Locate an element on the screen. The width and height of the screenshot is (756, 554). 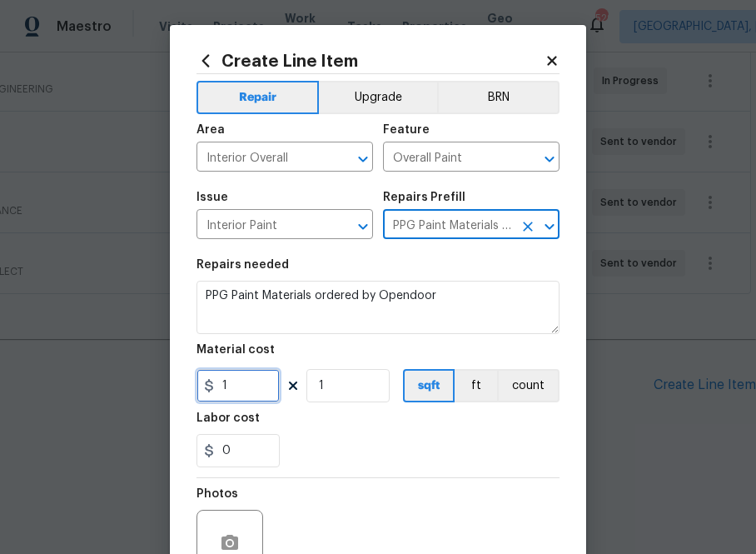
h5: Labor cost is located at coordinates (228, 418).